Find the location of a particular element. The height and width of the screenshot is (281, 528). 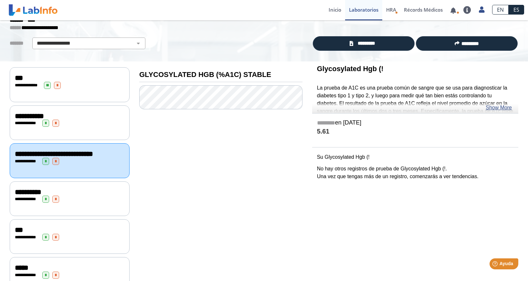

a: Show More is located at coordinates (499, 108).